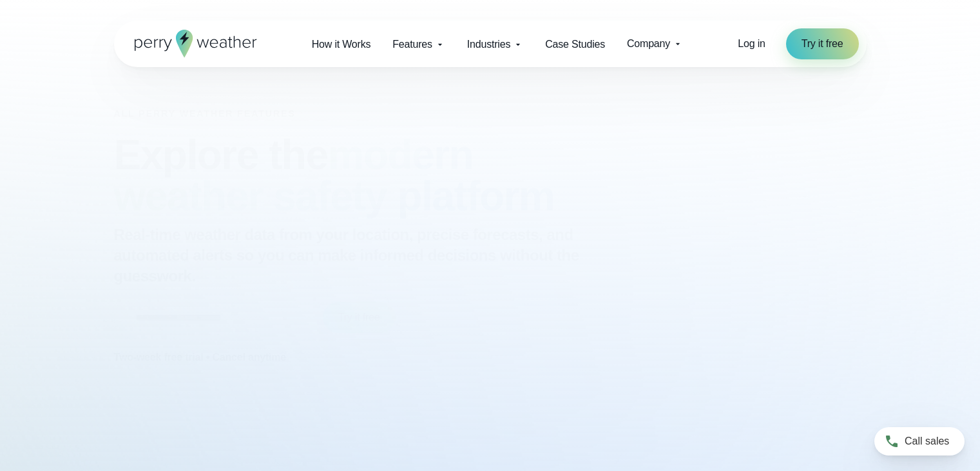 Image resolution: width=980 pixels, height=471 pixels. Describe the element at coordinates (488, 45) in the screenshot. I see `span: Industries` at that location.